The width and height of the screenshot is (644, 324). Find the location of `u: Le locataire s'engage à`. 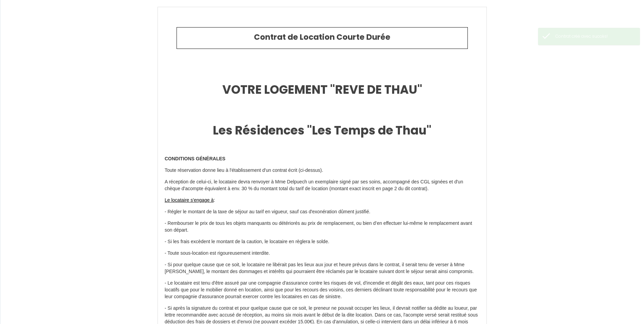

u: Le locataire s'engage à is located at coordinates (189, 200).